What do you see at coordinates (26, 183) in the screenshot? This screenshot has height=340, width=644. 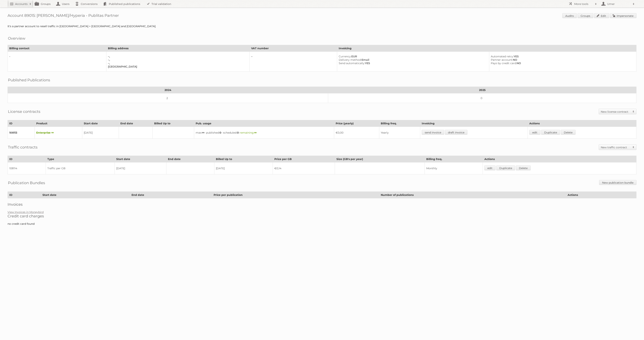 I see `h2: Publication Bundles` at bounding box center [26, 183].